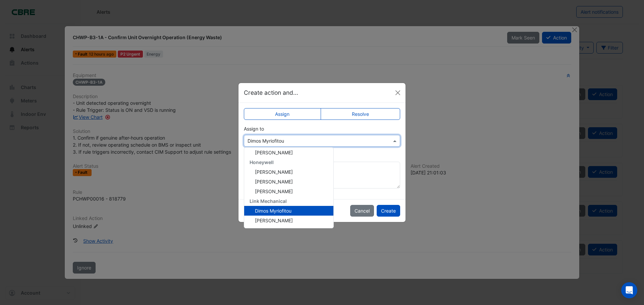 This screenshot has width=644, height=305. Describe the element at coordinates (362, 211) in the screenshot. I see `button: Cancel` at that location.